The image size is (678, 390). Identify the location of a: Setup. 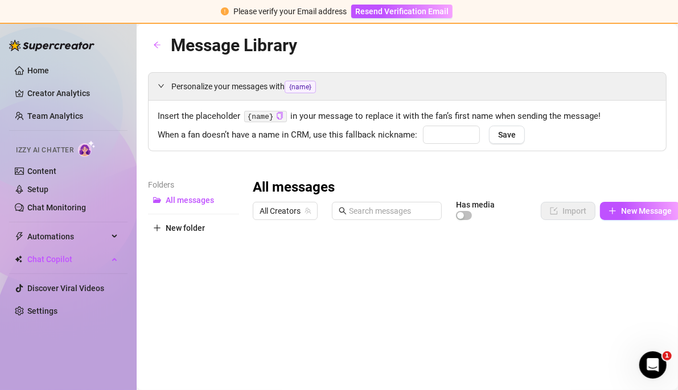
(38, 189).